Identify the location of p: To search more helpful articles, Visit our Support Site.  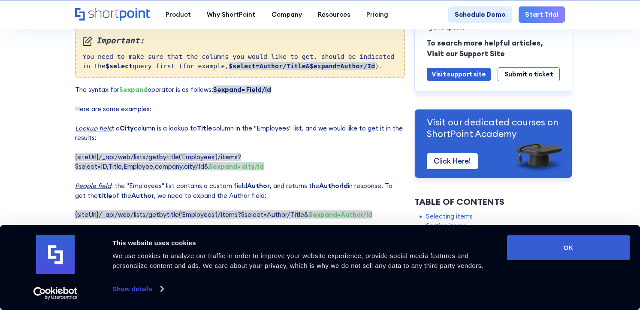
(493, 48).